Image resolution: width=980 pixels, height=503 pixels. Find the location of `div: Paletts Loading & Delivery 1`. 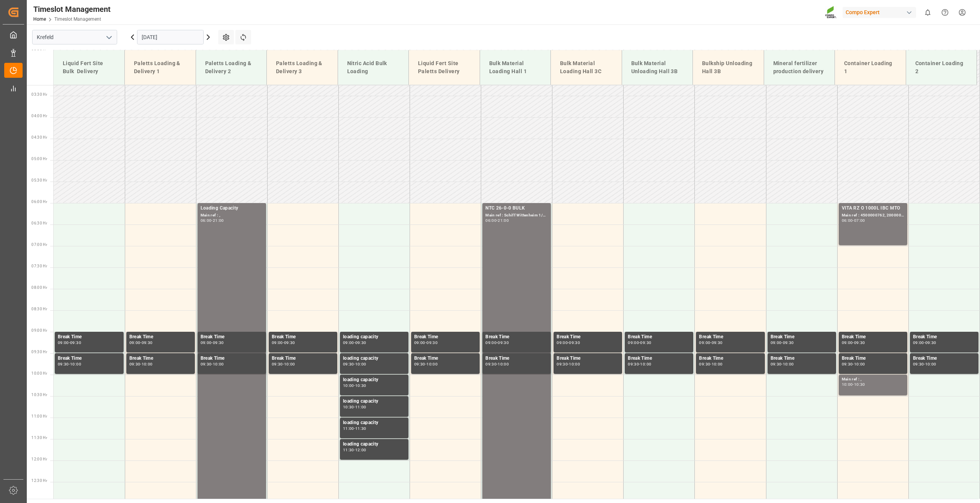

div: Paletts Loading & Delivery 1 is located at coordinates (160, 68).